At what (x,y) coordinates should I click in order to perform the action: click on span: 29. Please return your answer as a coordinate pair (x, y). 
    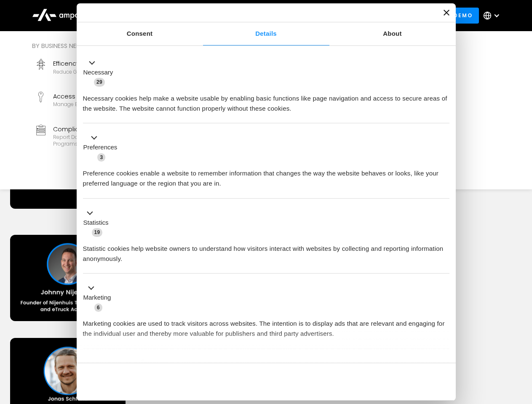
    Looking at the image, I should click on (100, 82).